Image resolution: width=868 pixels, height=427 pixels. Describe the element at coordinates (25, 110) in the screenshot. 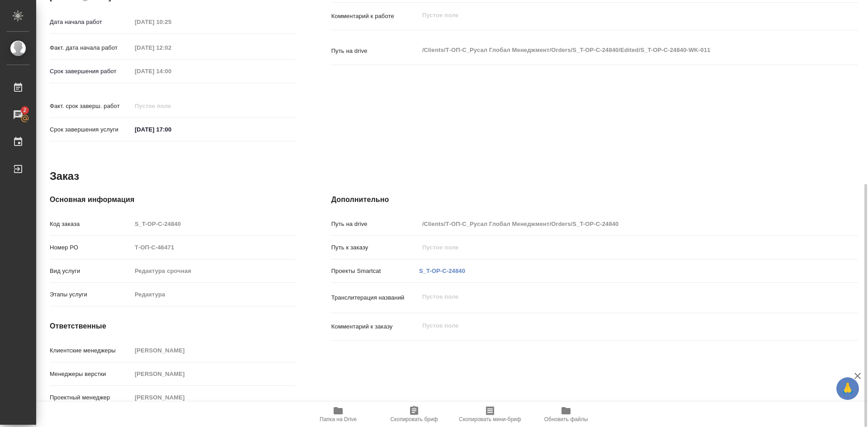

I see `span: 2` at that location.